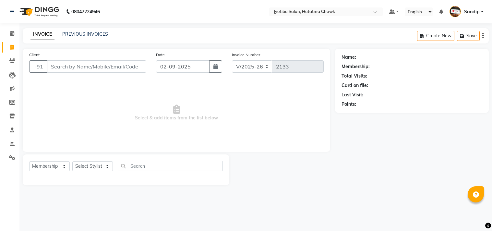  Describe the element at coordinates (352, 95) in the screenshot. I see `div: Last Visit:` at that location.